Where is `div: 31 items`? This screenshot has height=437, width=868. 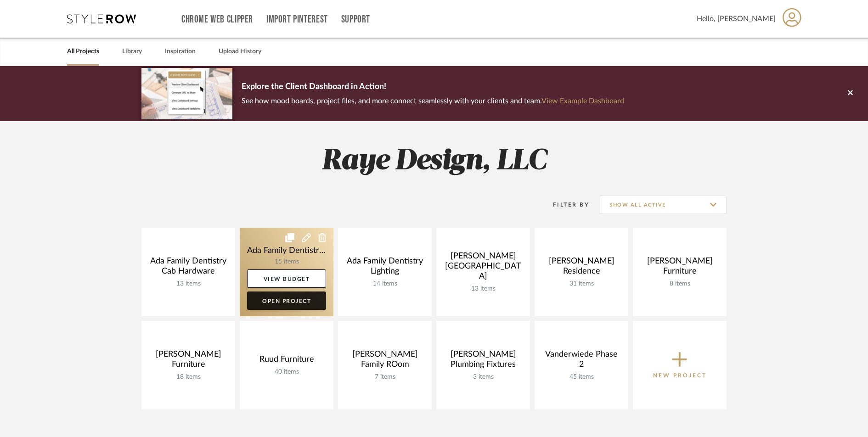 div: 31 items is located at coordinates (582, 284).